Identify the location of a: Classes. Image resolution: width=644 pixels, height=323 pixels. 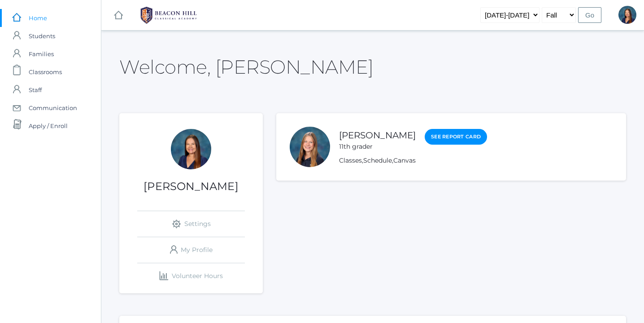
(350, 160).